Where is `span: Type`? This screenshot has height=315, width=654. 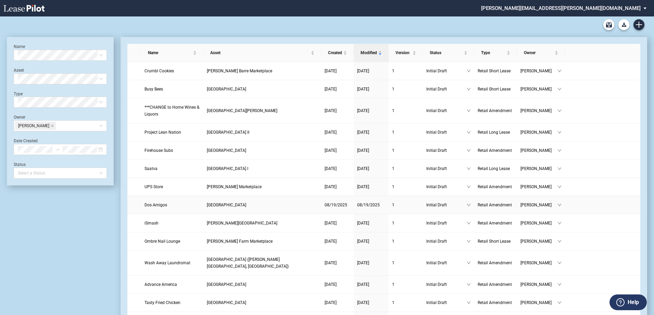
span: Type is located at coordinates (493, 53).